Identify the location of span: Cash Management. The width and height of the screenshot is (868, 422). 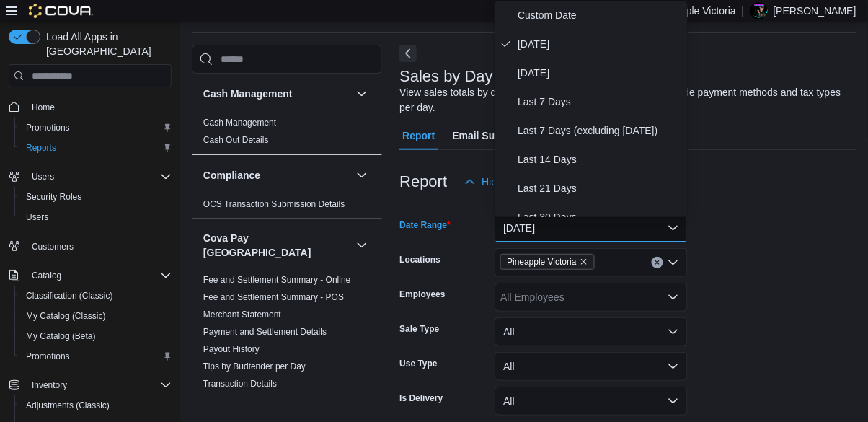
(239, 123).